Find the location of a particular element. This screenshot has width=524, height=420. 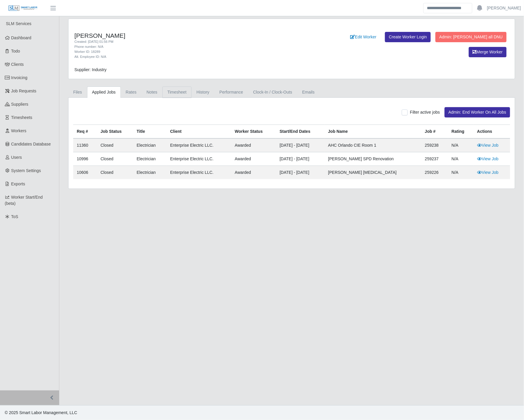

a: Timesheet is located at coordinates (177, 92).